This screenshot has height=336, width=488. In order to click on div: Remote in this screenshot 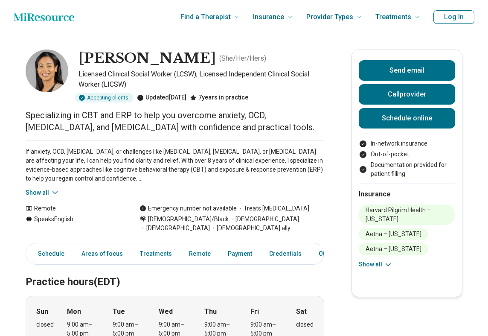, I will do `click(74, 208)`.